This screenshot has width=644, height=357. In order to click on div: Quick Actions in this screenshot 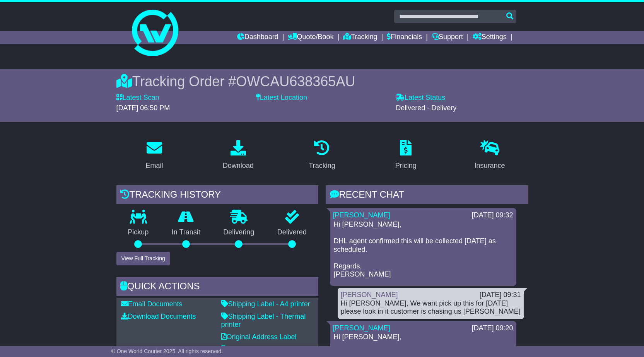, I will do `click(217, 287)`.